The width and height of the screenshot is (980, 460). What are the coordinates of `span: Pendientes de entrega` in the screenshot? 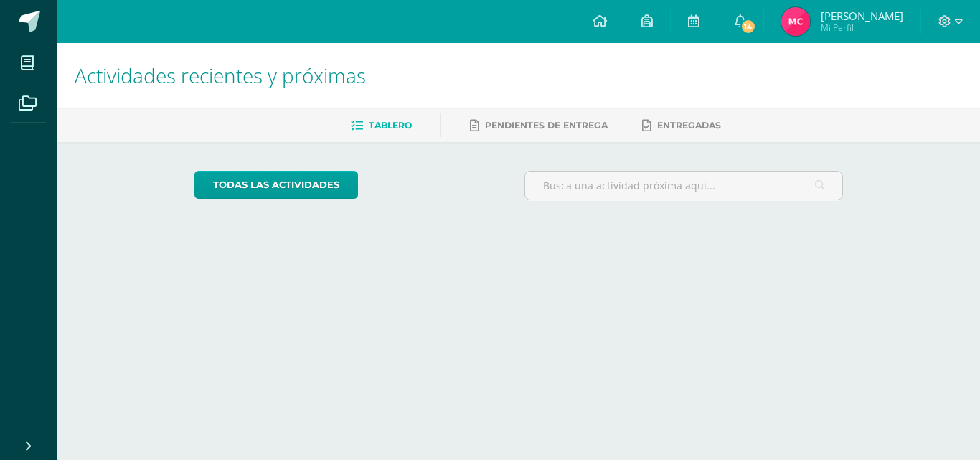 It's located at (546, 124).